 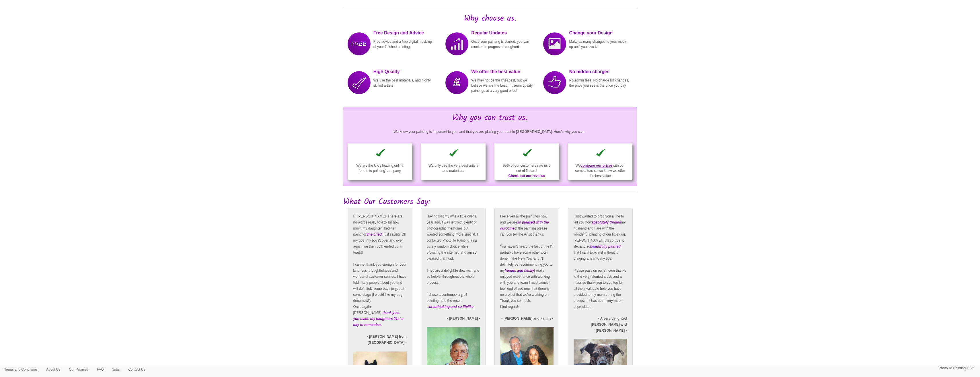 I want to click on span: Please pass on our sincere thanks to the very talented artist, and a massive thank you to you too..., so click(x=599, y=288).